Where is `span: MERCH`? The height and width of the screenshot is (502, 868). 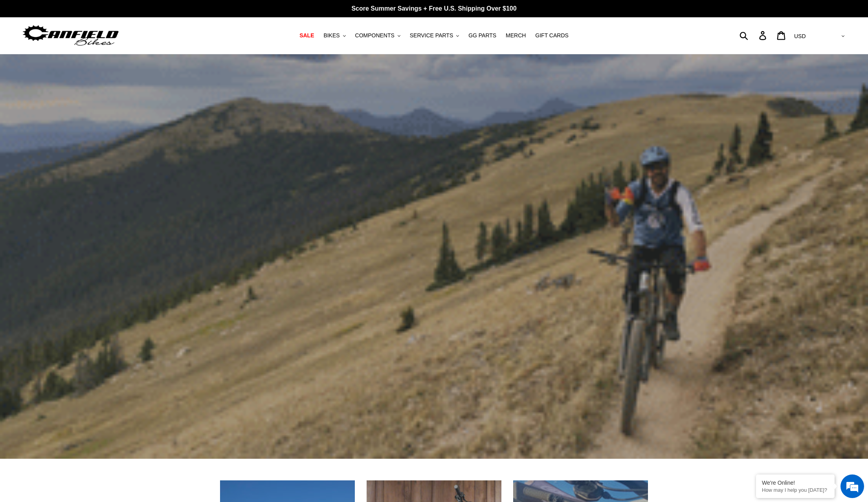
span: MERCH is located at coordinates (515, 35).